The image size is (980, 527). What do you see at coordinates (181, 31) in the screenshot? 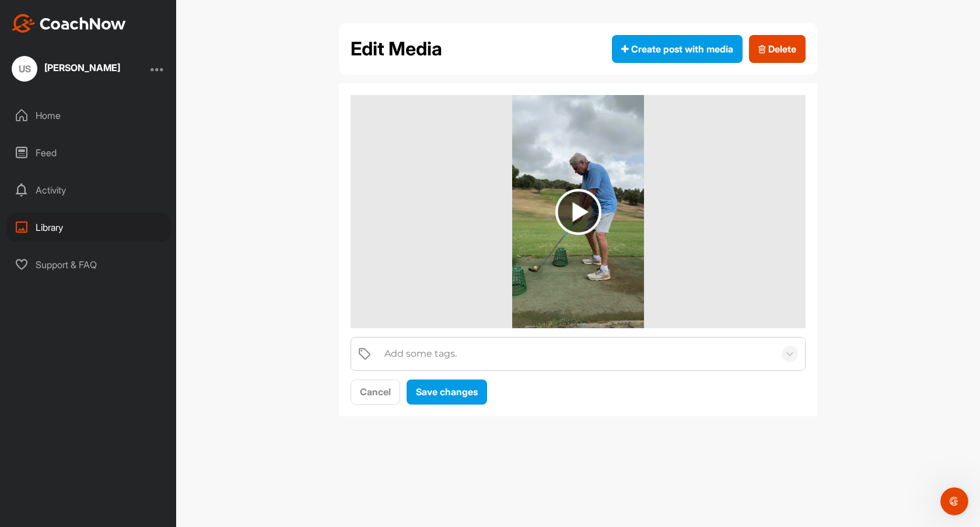
I see `img: Profile image for Maggie` at bounding box center [181, 31].